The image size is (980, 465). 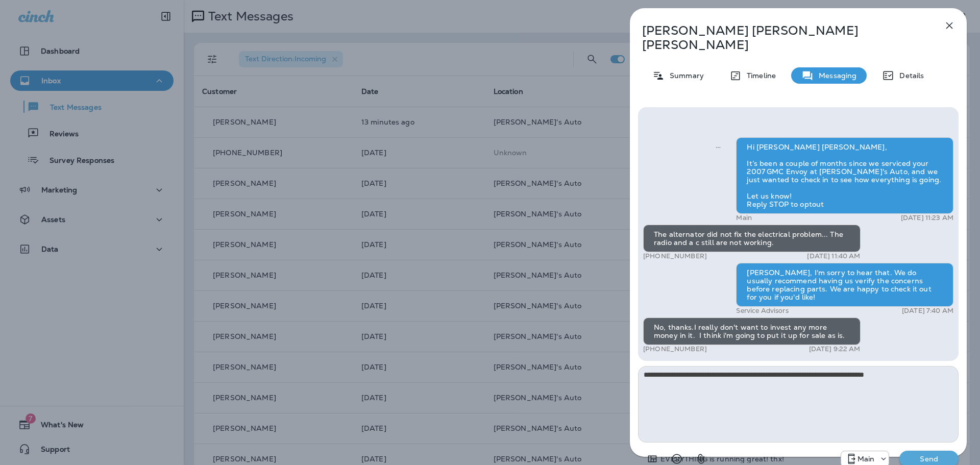 I want to click on div: The alternator did not fix the electrical problem... The radio and a c still are not working., so click(x=752, y=238).